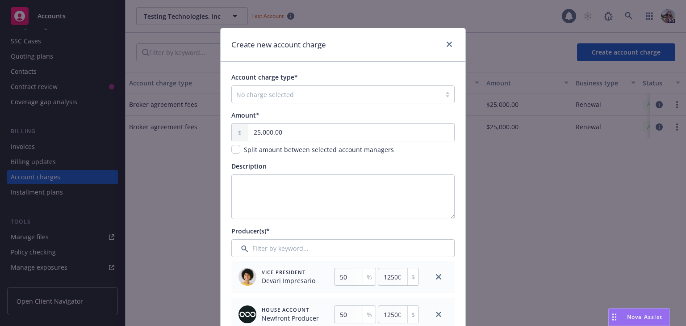  Describe the element at coordinates (251, 231) in the screenshot. I see `span: Producer(s)*` at that location.